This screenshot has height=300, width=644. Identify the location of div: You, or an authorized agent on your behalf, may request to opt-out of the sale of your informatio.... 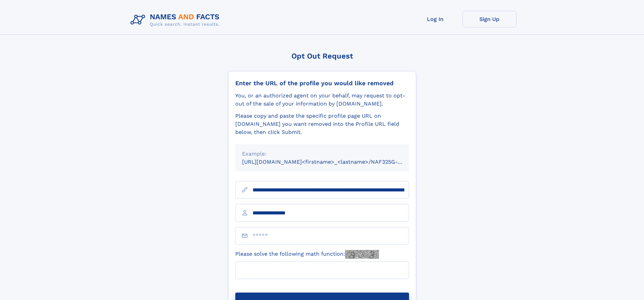
(322, 100).